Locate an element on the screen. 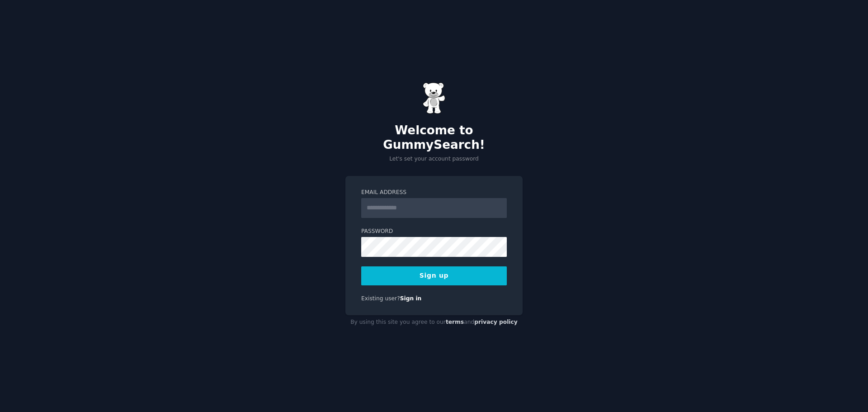 This screenshot has width=868, height=412. div: By using this site you agree to our and is located at coordinates (434, 322).